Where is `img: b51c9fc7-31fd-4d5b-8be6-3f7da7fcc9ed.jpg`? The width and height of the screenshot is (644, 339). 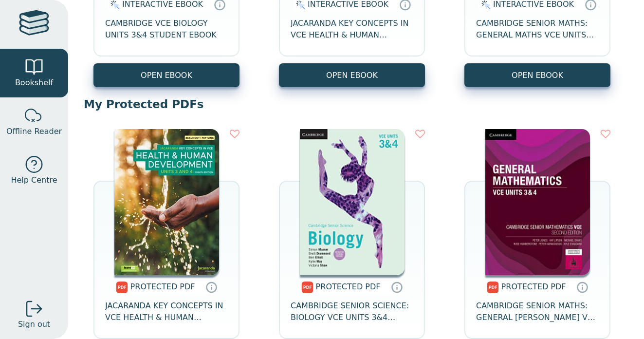
img: b51c9fc7-31fd-4d5b-8be6-3f7da7fcc9ed.jpg is located at coordinates (537, 202).